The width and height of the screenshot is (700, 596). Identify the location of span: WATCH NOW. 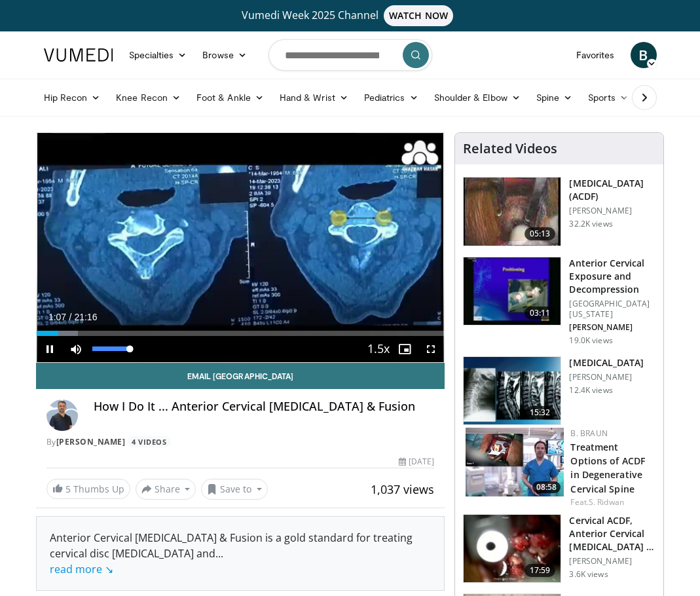
(419, 16).